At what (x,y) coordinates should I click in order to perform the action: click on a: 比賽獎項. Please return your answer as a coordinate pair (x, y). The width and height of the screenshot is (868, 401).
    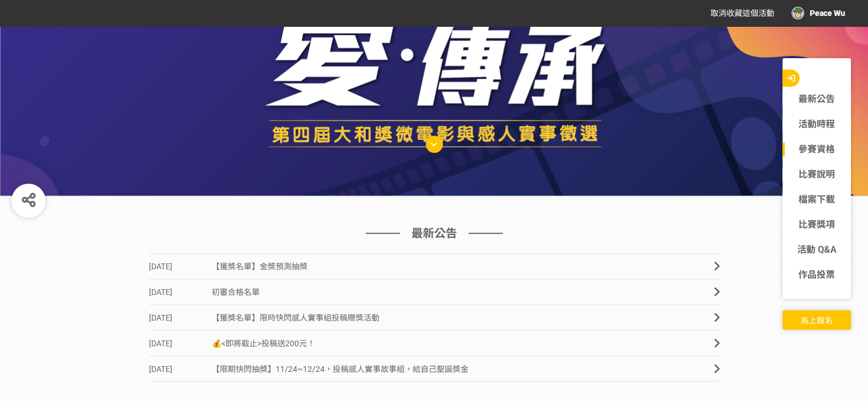
    Looking at the image, I should click on (816, 225).